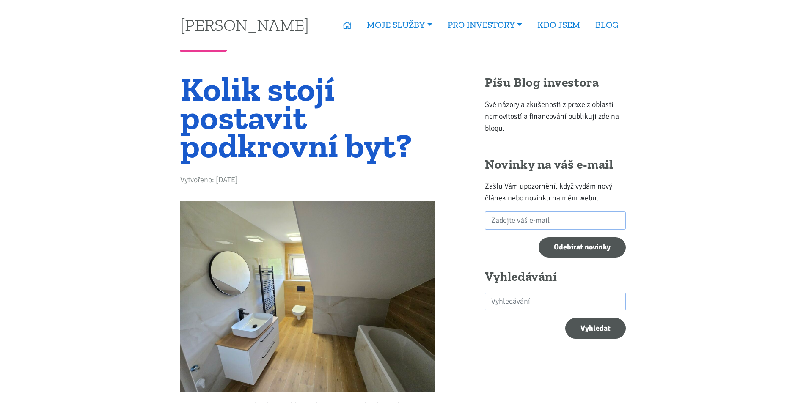  I want to click on p: Své názory a zkušenosti z praxe z oblasti nemovitostí a financování publikuji zde na blogu., so click(555, 116).